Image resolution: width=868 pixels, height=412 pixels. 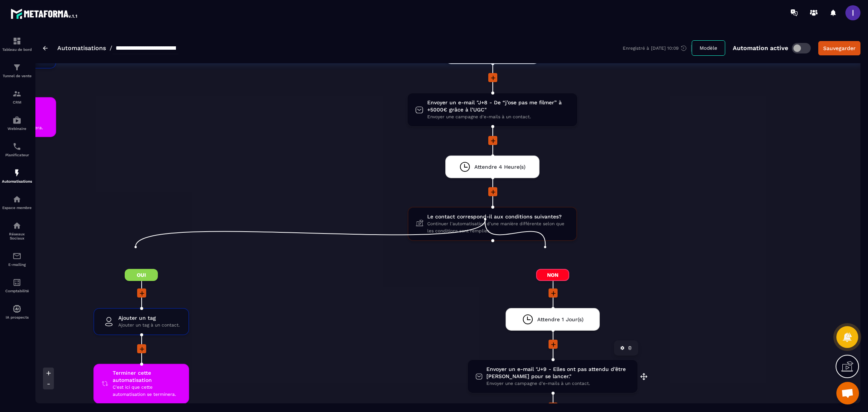 I want to click on img: social-network, so click(x=17, y=226).